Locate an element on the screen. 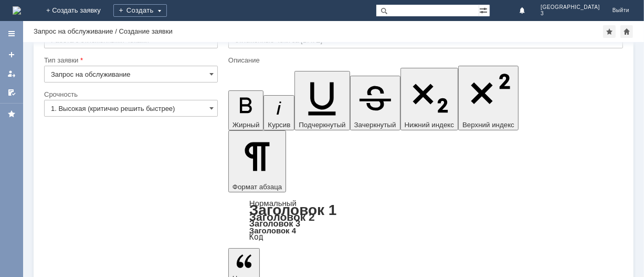  span: Расширенный поиск is located at coordinates (484, 9).